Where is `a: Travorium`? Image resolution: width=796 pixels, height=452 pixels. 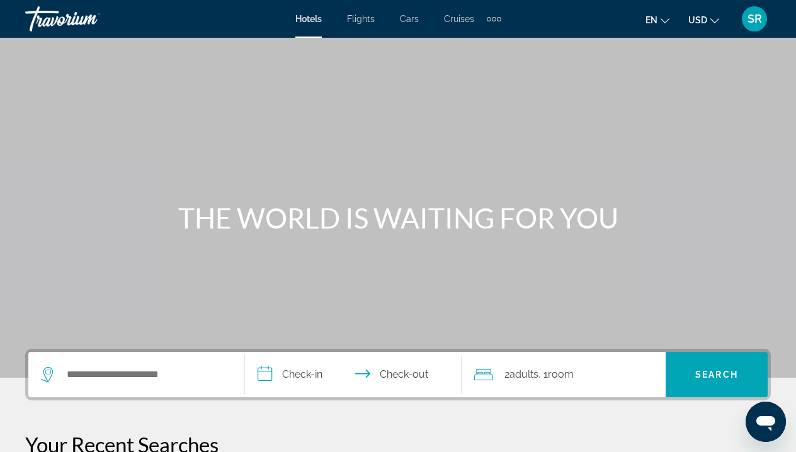
a: Travorium is located at coordinates (88, 19).